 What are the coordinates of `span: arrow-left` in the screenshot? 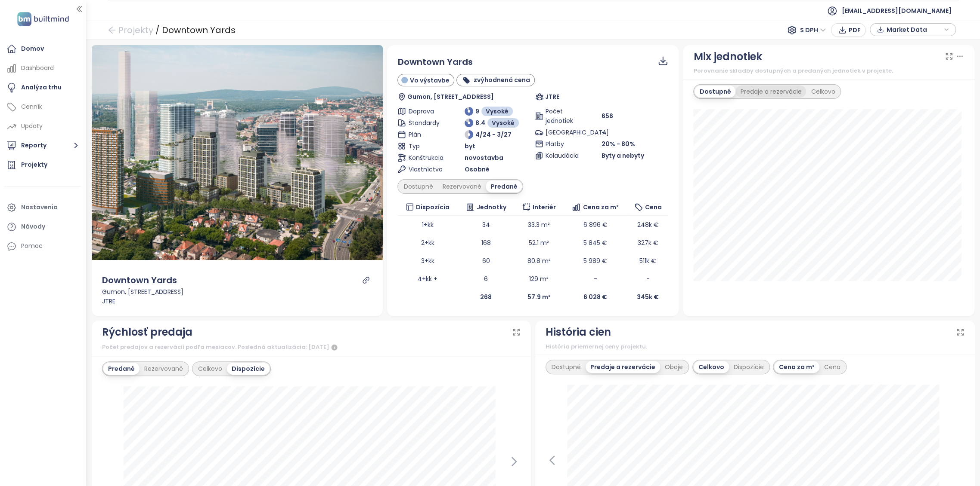 It's located at (112, 30).